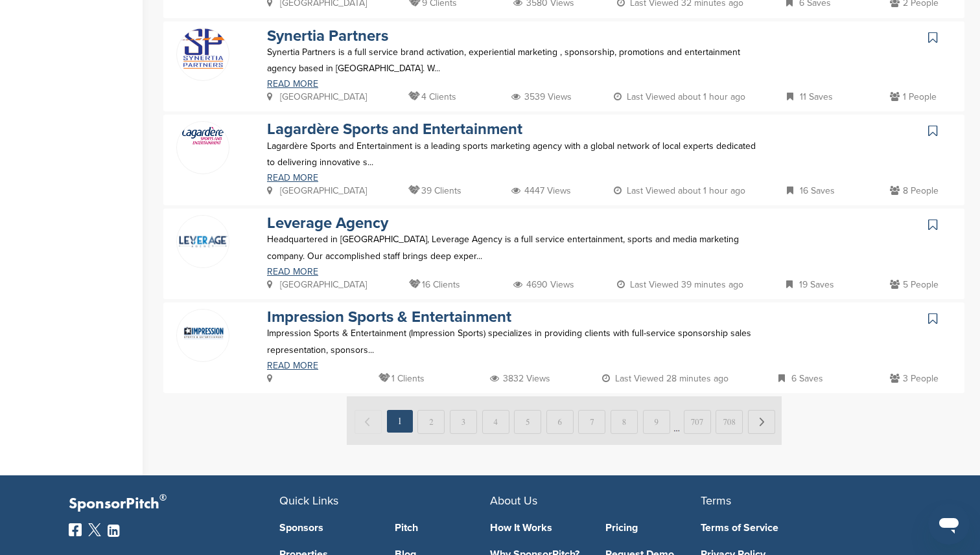 The image size is (980, 555). What do you see at coordinates (308, 501) in the screenshot?
I see `span: Quick Links` at bounding box center [308, 501].